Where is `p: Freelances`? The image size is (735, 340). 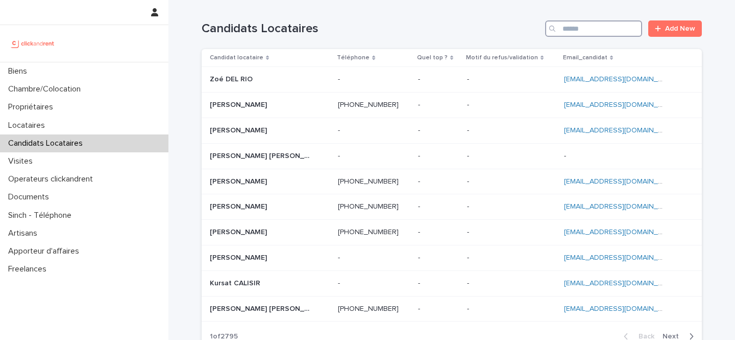
p: Freelances is located at coordinates (29, 269).